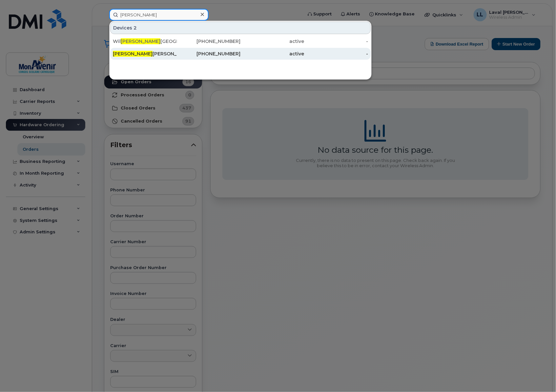 Image resolution: width=556 pixels, height=392 pixels. What do you see at coordinates (135, 28) in the screenshot?
I see `span: 2` at bounding box center [135, 28].